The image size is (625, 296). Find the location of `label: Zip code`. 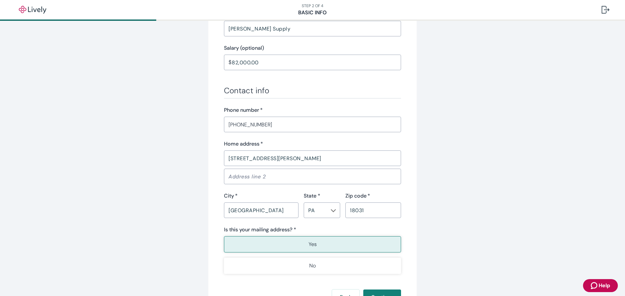

label: Zip code is located at coordinates (358, 196).